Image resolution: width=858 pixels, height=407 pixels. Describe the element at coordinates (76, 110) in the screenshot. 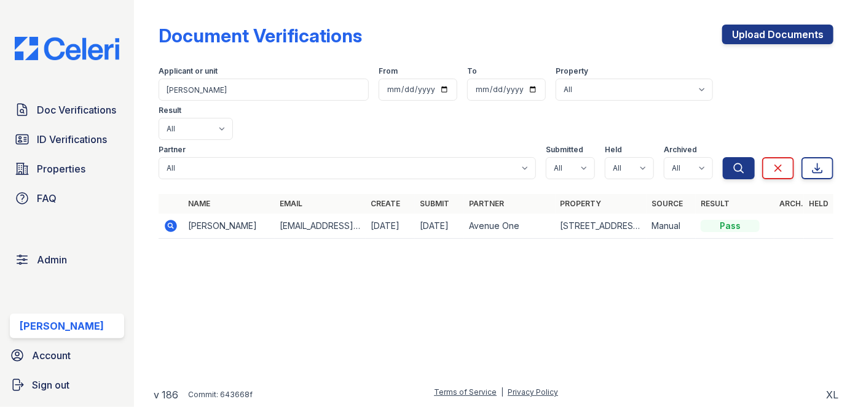

I see `span: Doc Verifications` at that location.